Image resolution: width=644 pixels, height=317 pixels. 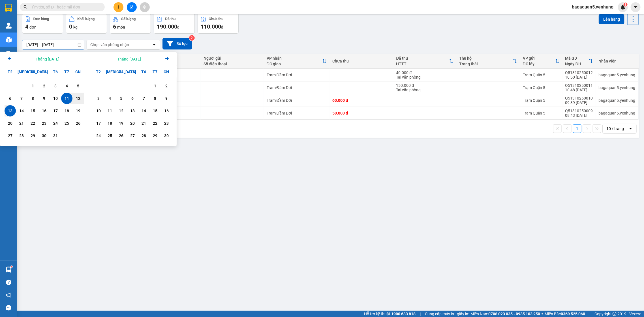 What do you see at coordinates (67, 86) in the screenshot?
I see `div: 4` at bounding box center [67, 86].